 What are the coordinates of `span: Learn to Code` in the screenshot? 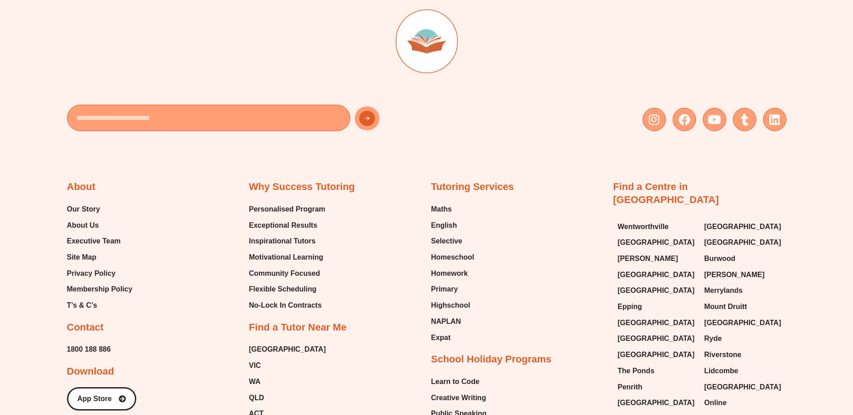 It's located at (455, 382).